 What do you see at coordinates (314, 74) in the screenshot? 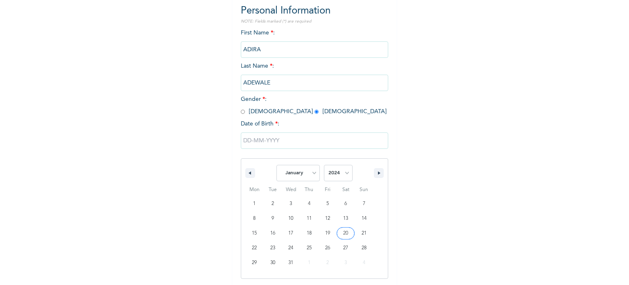
I see `span: Last Name :` at bounding box center [314, 74].